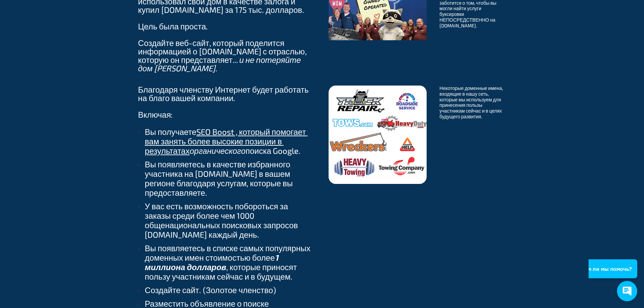  I want to click on font: Некоторые доменные имена, входящие в нашу сеть, которые мы используем для принесения пользы участ..., so click(471, 102).